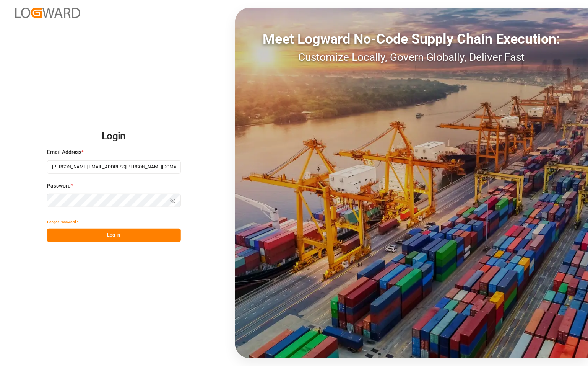 Image resolution: width=588 pixels, height=366 pixels. I want to click on button: Log In, so click(114, 235).